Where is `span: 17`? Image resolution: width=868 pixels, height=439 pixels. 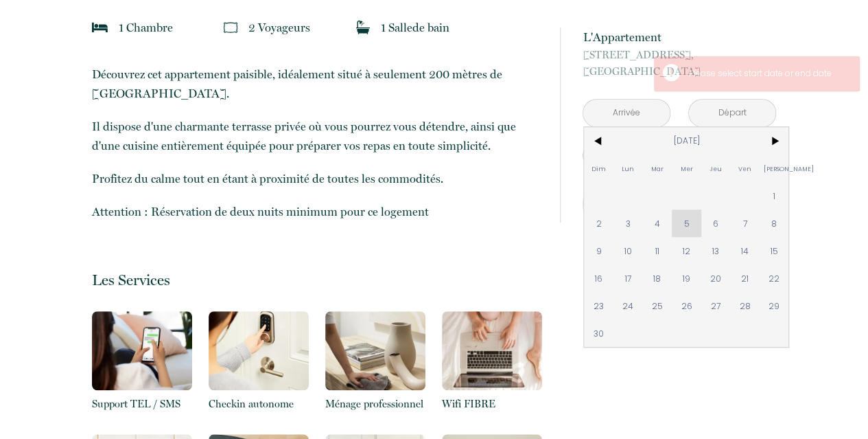 span: 17 is located at coordinates (628, 278).